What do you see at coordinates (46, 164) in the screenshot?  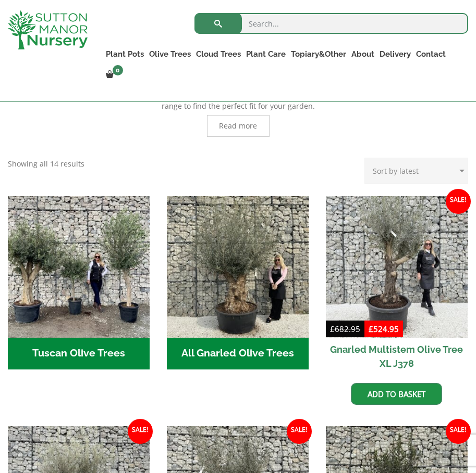 I see `p: Showing all 14 results` at bounding box center [46, 164].